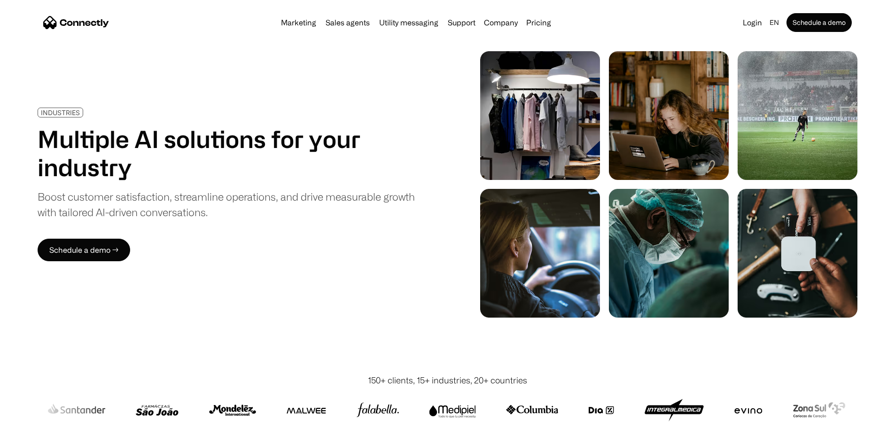  What do you see at coordinates (60, 112) in the screenshot?
I see `div: INDUSTRIES` at bounding box center [60, 112].